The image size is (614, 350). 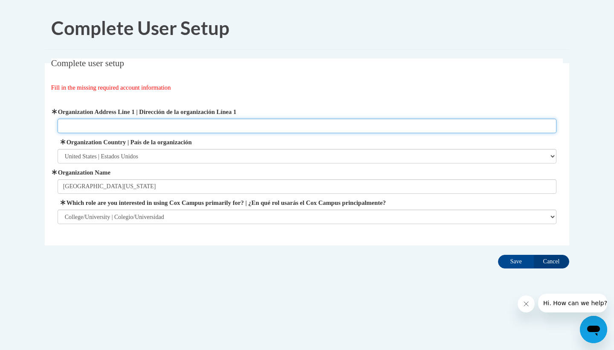 What do you see at coordinates (307, 172) in the screenshot?
I see `label: Organization Name` at bounding box center [307, 172].